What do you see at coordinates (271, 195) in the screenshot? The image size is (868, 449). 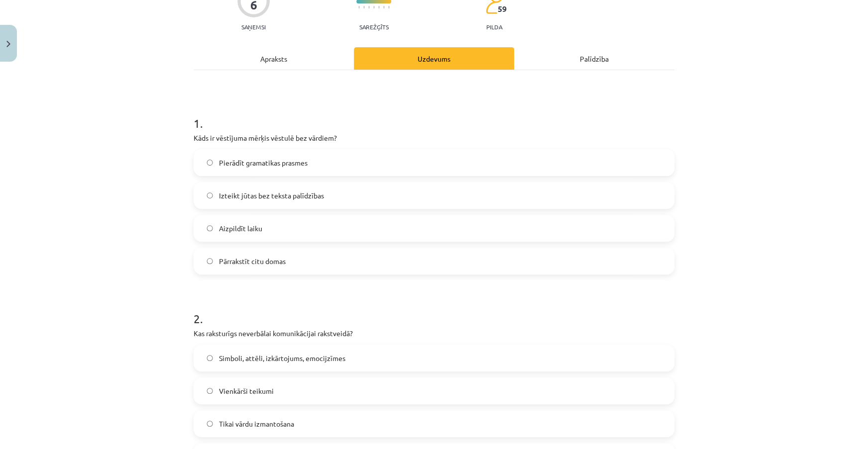 I see `span: Izteikt jūtas bez teksta palīdzības` at bounding box center [271, 195].